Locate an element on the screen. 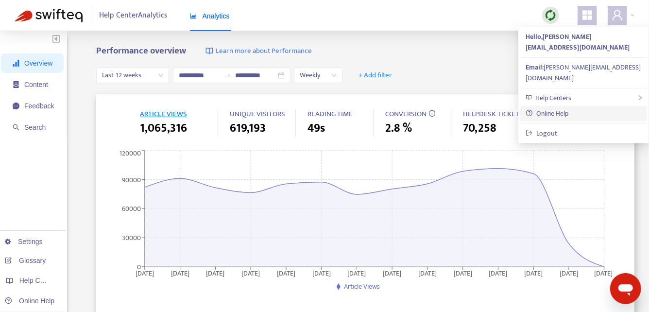 This screenshot has width=649, height=312. span: area-chart is located at coordinates (193, 16).